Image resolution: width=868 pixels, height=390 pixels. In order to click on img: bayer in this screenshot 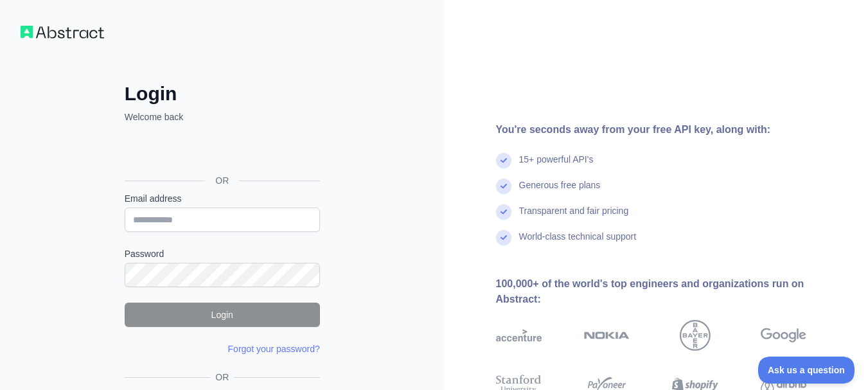, I will do `click(695, 335)`.